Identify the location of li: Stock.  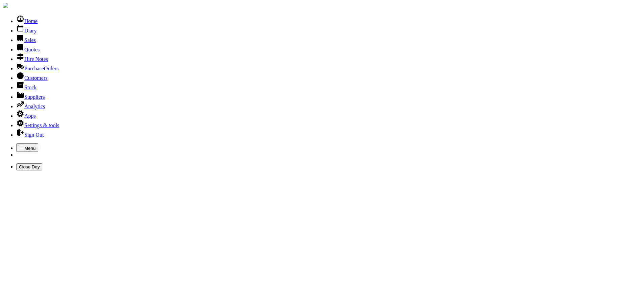
(329, 86).